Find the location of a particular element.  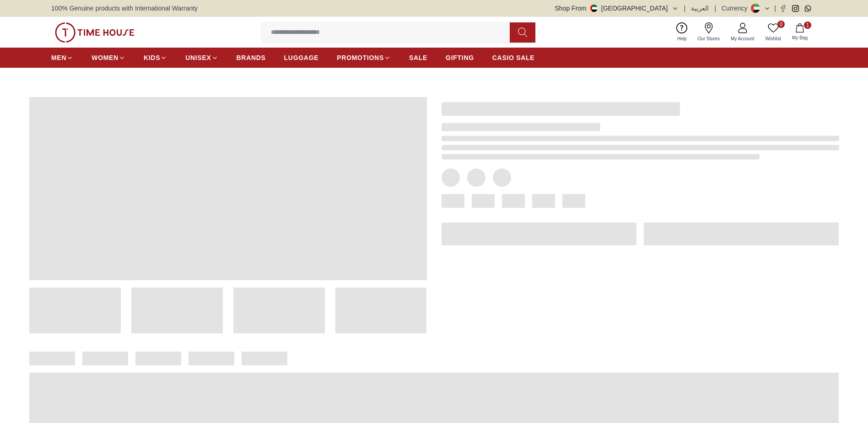

a: WOMEN is located at coordinates (109, 57).